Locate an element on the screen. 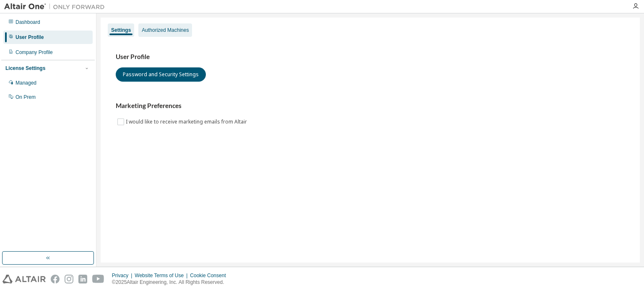 The image size is (644, 291). div: Website Terms of Use is located at coordinates (162, 276).